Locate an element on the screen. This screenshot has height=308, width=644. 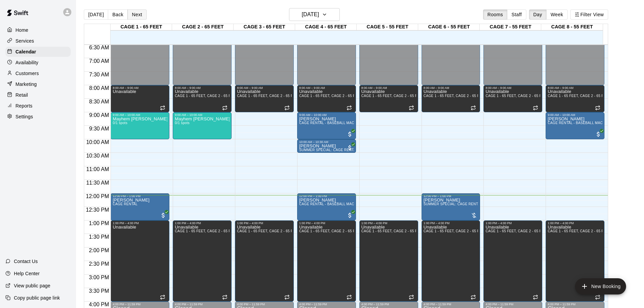
div: Retail is located at coordinates (38, 95).